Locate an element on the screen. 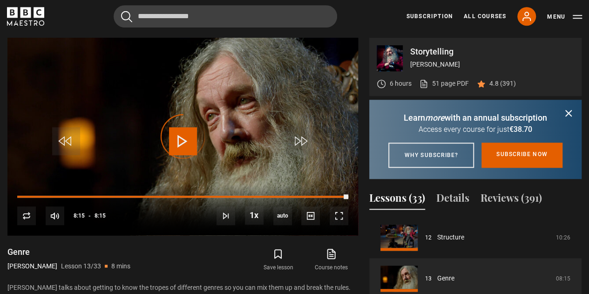 Image resolution: width=589 pixels, height=294 pixels. button: Mute is located at coordinates (55, 215).